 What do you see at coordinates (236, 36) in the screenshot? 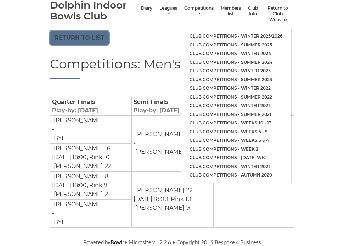
I see `a: Club competitions - Winter 2025/2026` at bounding box center [236, 36].